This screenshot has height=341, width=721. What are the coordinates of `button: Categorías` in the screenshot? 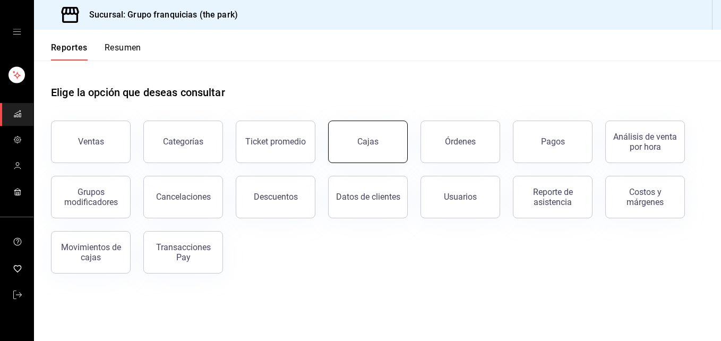 It's located at (183, 142).